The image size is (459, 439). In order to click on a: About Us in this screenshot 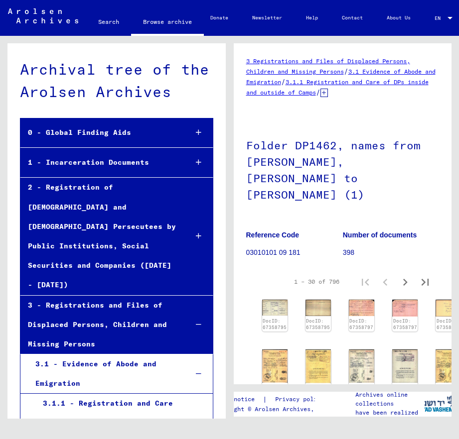, I will do `click(398, 18)`.